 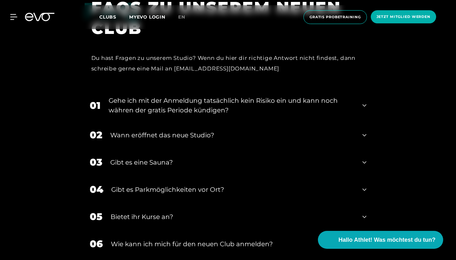 I want to click on span: Jetzt Mitglied werden, so click(x=404, y=17).